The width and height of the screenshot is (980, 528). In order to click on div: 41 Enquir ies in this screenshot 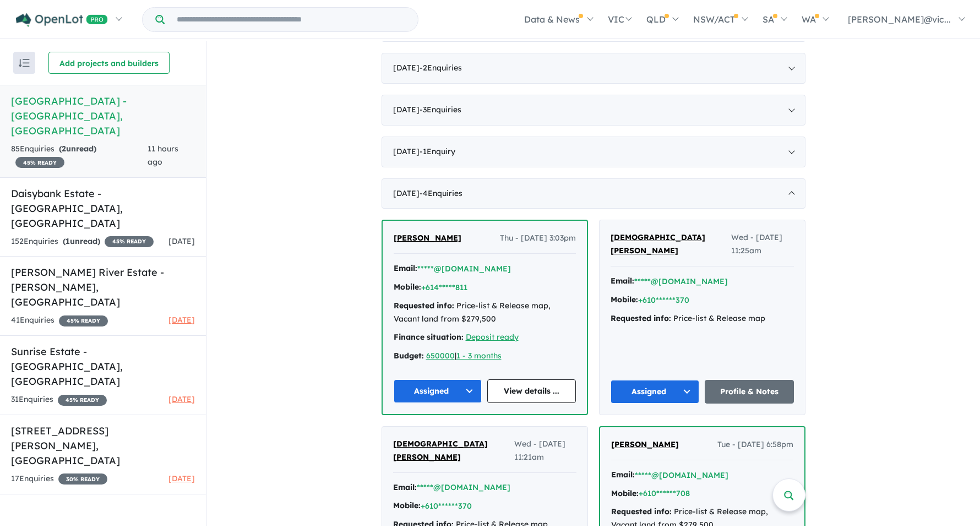, I will do `click(59, 320)`.